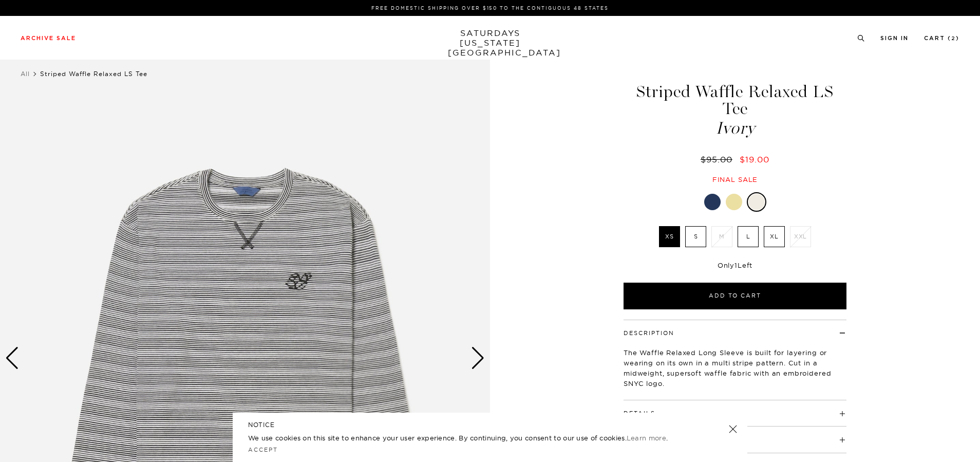 The width and height of the screenshot is (980, 462). Describe the element at coordinates (490, 7) in the screenshot. I see `p: FREE DOMESTIC SHIPPING OVER $150 TO THE CONTIGUOUS 48 STATES` at that location.